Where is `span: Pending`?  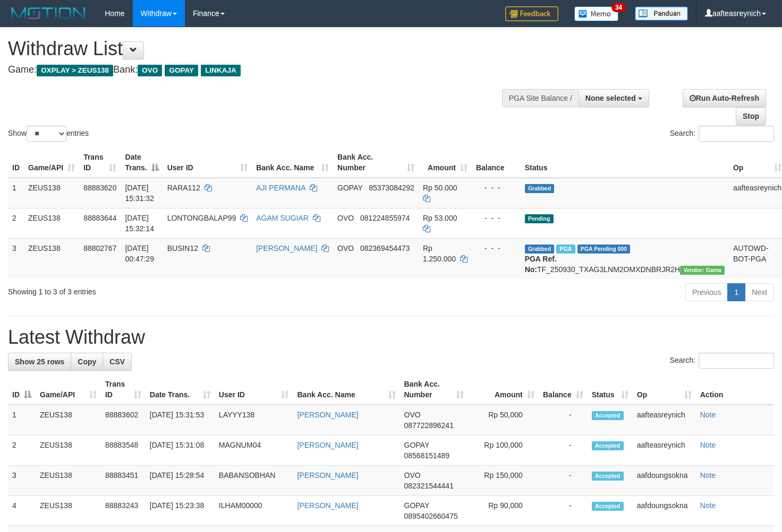 span: Pending is located at coordinates (540, 218).